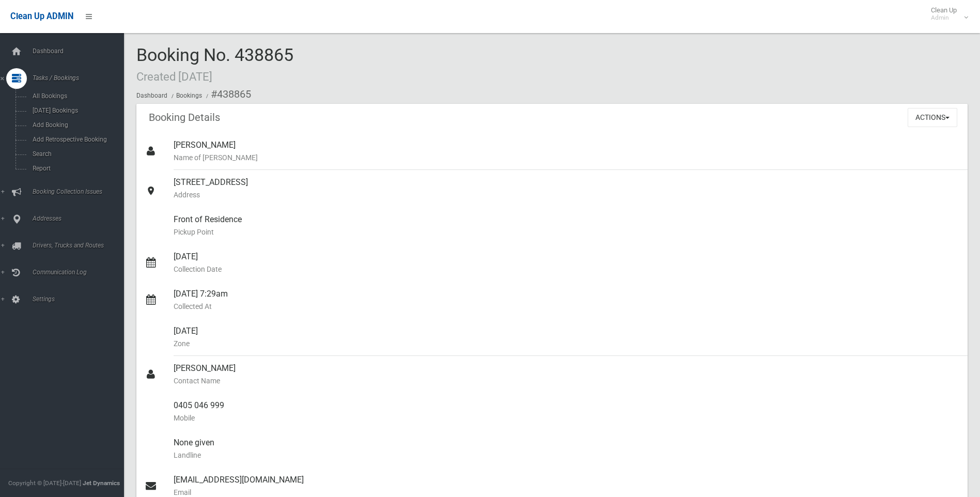 The image size is (980, 497). Describe the element at coordinates (566, 232) in the screenshot. I see `small: Pickup Point` at that location.